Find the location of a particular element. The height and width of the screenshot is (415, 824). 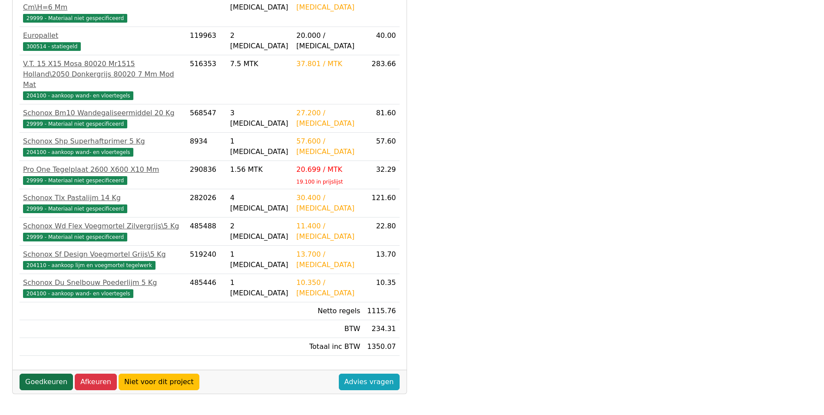

a: Europallet300514 - statiegeld is located at coordinates (103, 41).